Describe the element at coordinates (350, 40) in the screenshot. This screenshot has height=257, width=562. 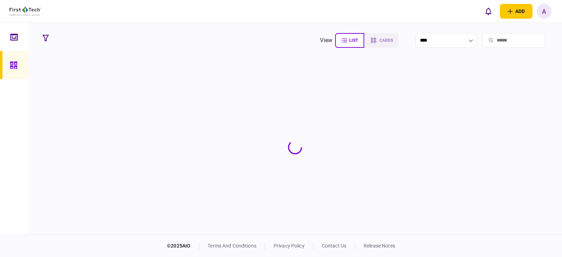
I see `button: list` at that location.